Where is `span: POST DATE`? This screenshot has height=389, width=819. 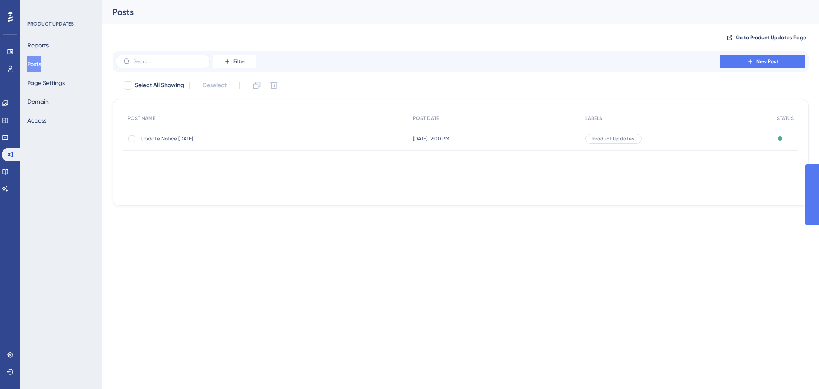
span: POST DATE is located at coordinates (426, 118).